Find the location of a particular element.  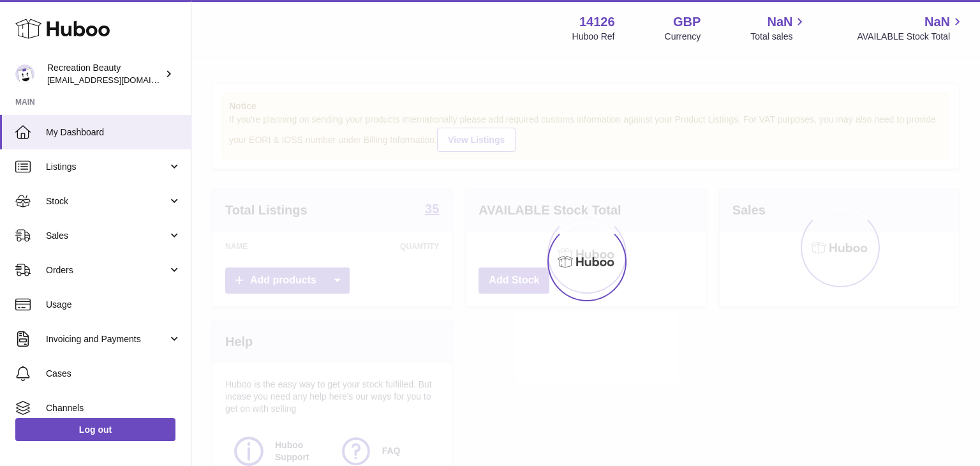

div: Recreation Beauty is located at coordinates (105, 74).